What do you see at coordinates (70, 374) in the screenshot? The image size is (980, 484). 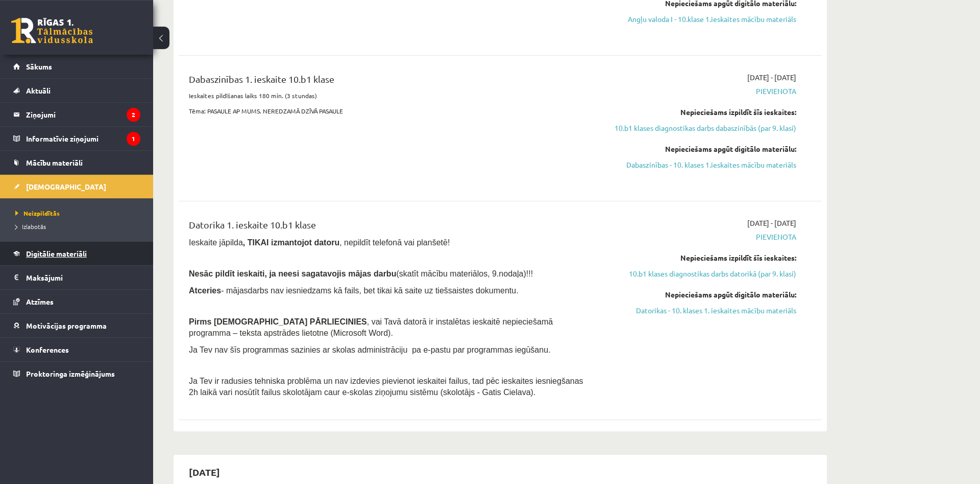 I see `span: Proktoringa izmēģinājums` at bounding box center [70, 374].